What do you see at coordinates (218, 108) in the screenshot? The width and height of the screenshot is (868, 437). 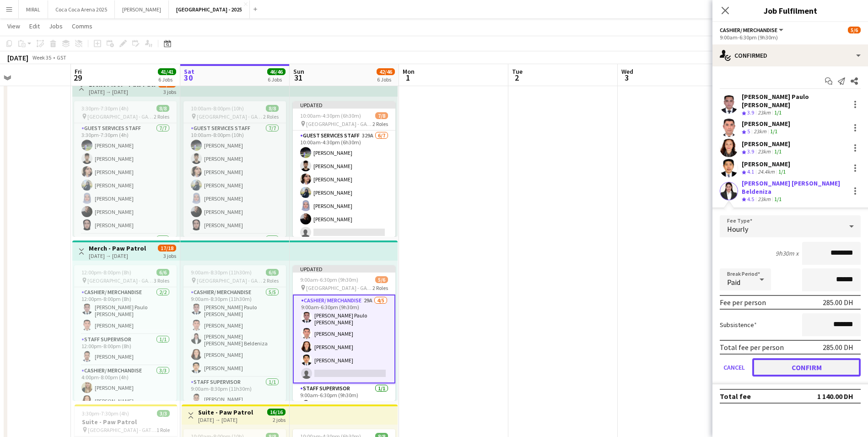 I see `span: 10:00am-8:00pm (10h)` at bounding box center [218, 108].